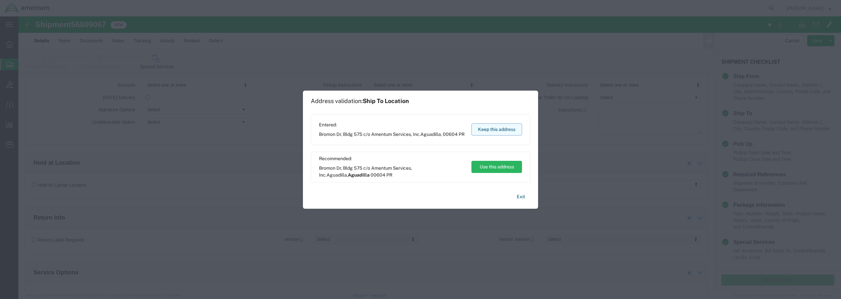 This screenshot has height=299, width=841. Describe the element at coordinates (392, 159) in the screenshot. I see `span: Recommended:` at that location.